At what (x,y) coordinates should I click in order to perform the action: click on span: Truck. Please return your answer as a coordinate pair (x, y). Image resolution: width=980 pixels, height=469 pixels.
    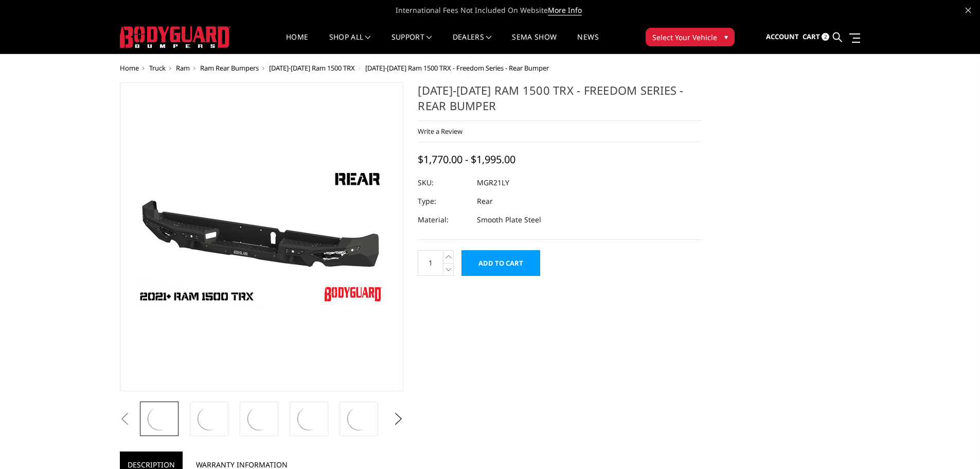
    Looking at the image, I should click on (157, 68).